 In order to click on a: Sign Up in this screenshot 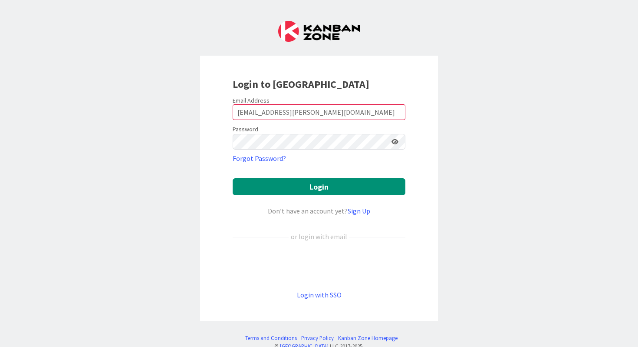, I will do `click(359, 211)`.